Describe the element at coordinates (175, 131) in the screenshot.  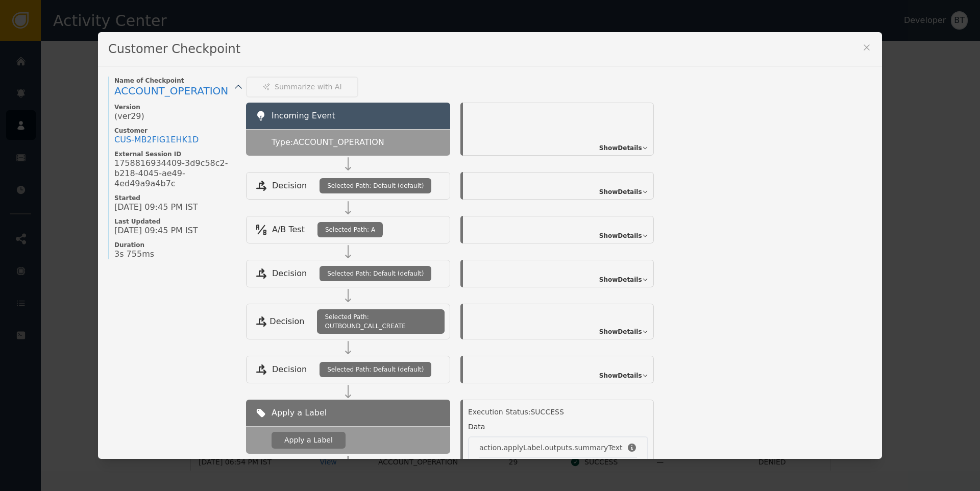
I see `span: Customer` at that location.